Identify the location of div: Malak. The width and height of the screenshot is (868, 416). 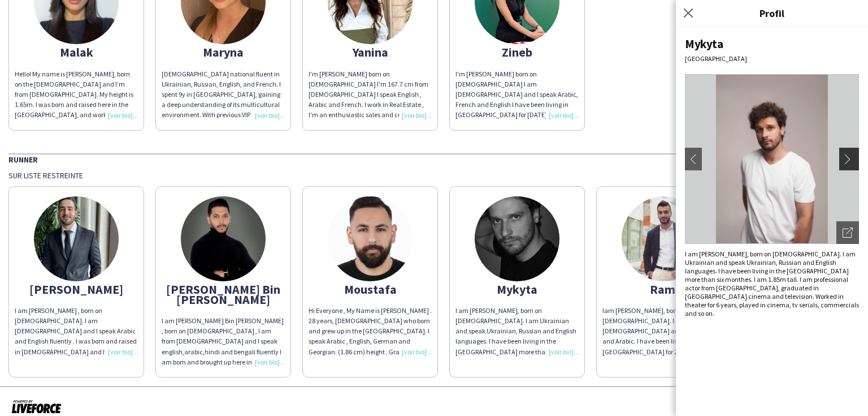
(76, 52).